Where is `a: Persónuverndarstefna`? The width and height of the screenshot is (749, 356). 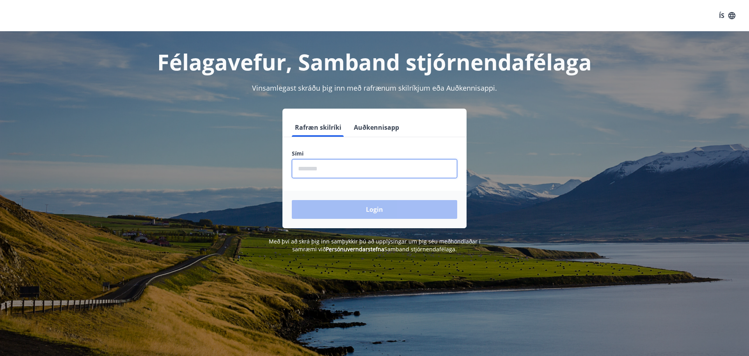
a: Persónuverndarstefna is located at coordinates (355, 249).